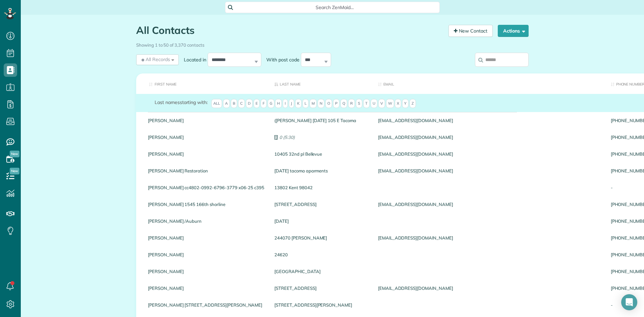  Describe the element at coordinates (359, 104) in the screenshot. I see `span: S` at that location.